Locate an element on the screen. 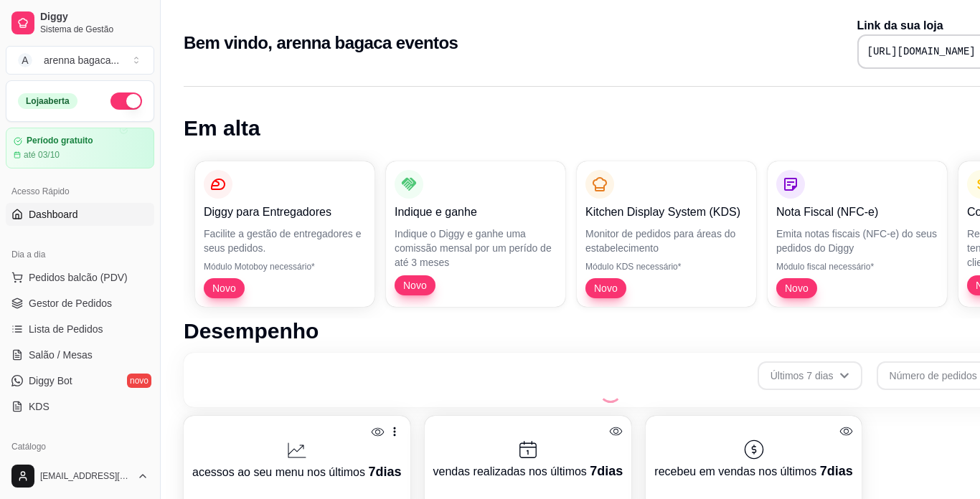  a: Dashboard is located at coordinates (80, 215).